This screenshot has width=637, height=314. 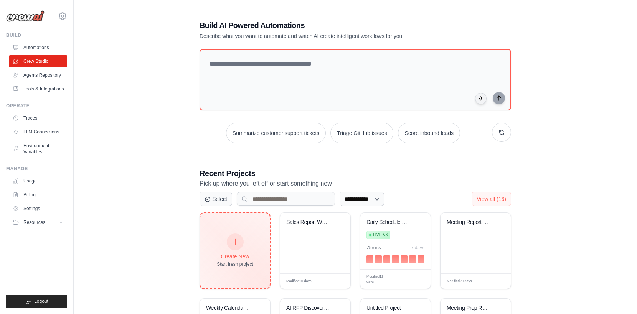 What do you see at coordinates (329, 25) in the screenshot?
I see `h1: Build AI Powered Automations` at bounding box center [329, 25].